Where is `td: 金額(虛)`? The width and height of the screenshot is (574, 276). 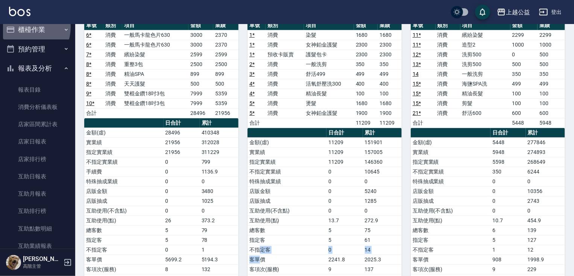
td: 金額(虛) is located at coordinates (451, 143).